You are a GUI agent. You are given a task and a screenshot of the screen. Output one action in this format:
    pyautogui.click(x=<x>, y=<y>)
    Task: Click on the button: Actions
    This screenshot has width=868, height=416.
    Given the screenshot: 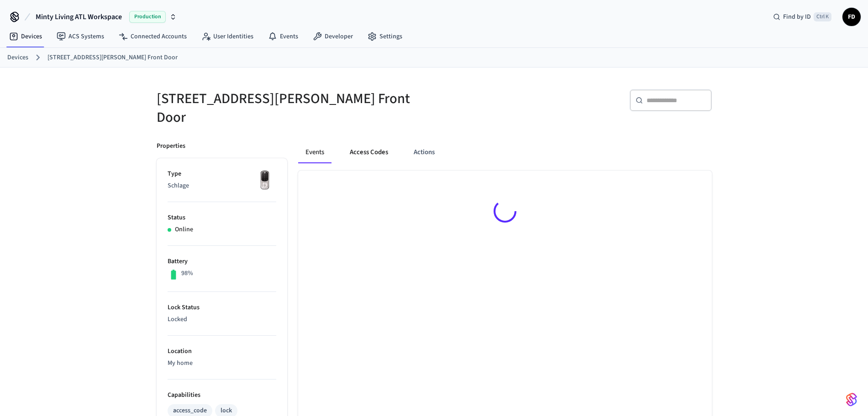 What is the action you would take?
    pyautogui.click(x=424, y=153)
    